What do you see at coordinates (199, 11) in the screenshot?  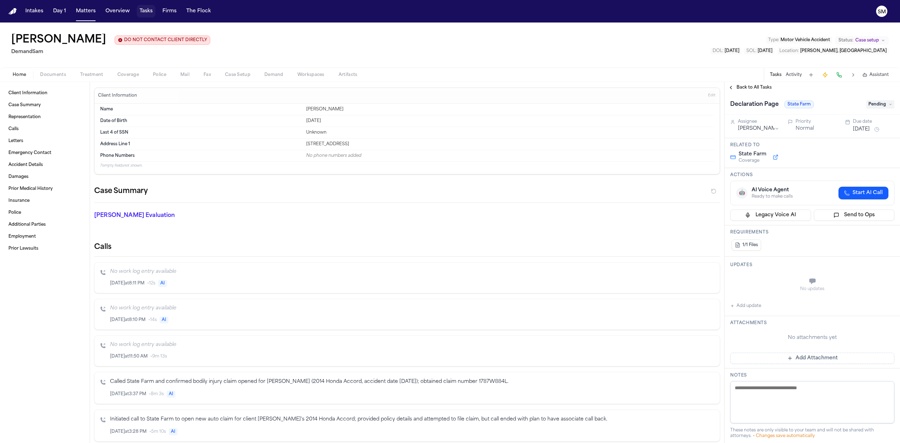 I see `a: The Flock` at bounding box center [199, 11].